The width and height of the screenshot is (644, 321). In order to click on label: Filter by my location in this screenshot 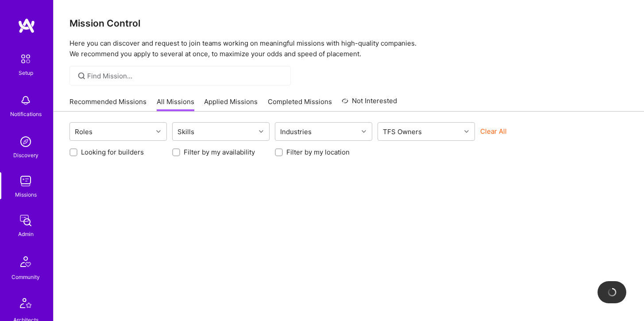, I will do `click(318, 152)`.